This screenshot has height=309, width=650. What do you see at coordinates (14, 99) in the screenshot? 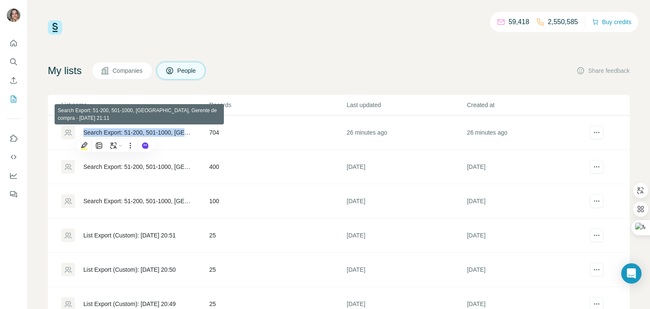
I see `button: My lists` at bounding box center [14, 99].